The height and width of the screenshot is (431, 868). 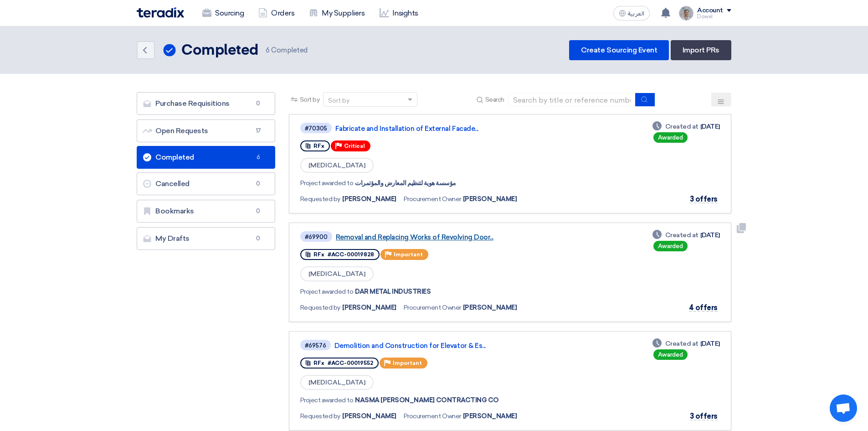 I want to click on a: Import PRs, so click(x=701, y=50).